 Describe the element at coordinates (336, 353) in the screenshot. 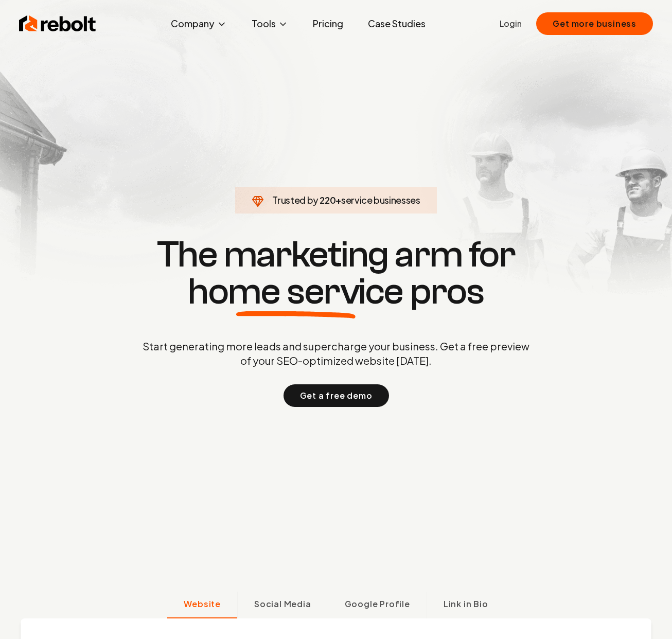

I see `p: Start generating more leads and supercharge your business. Get a free preview of your SEO-optimiz...` at that location.